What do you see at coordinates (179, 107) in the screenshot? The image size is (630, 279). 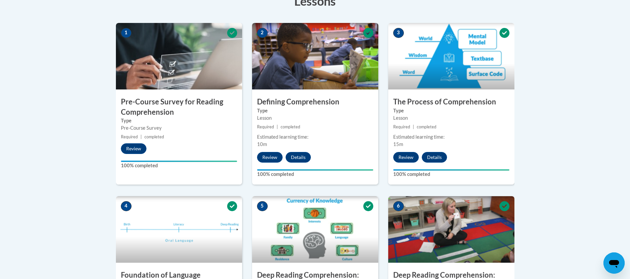 I see `h3: Pre-Course Survey for Reading Comprehension` at bounding box center [179, 107].